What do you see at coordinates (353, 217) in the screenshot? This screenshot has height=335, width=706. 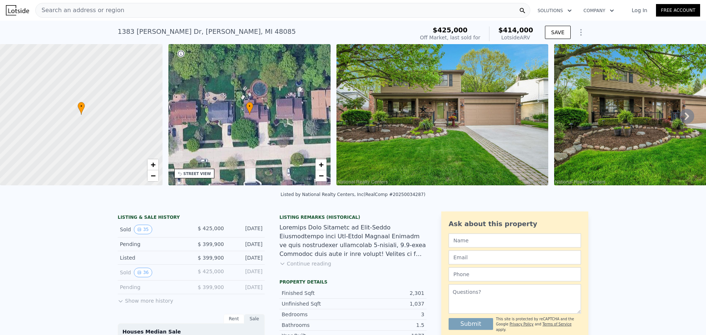 I see `div: Listing Remarks (Historical)` at bounding box center [353, 217].